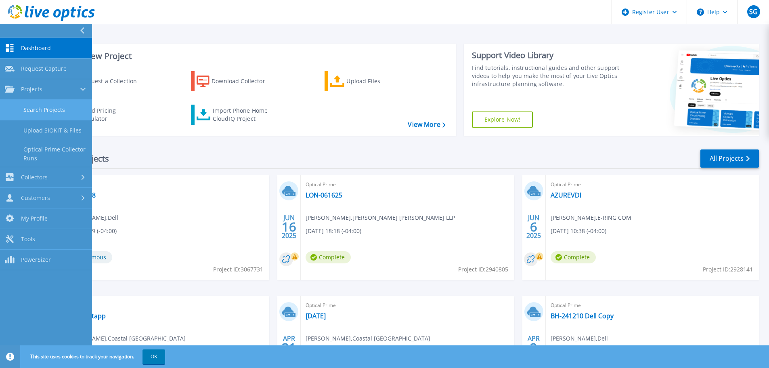 The height and width of the screenshot is (368, 769). I want to click on div: Find tutorials, instructional guides and other support videos to help you make the most of your L..., so click(547, 76).